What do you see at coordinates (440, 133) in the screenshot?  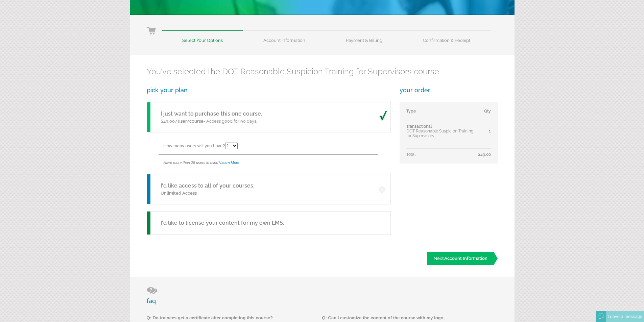 I see `span: DOT Reasonable Suspicion Training for Supervisors` at bounding box center [440, 133].